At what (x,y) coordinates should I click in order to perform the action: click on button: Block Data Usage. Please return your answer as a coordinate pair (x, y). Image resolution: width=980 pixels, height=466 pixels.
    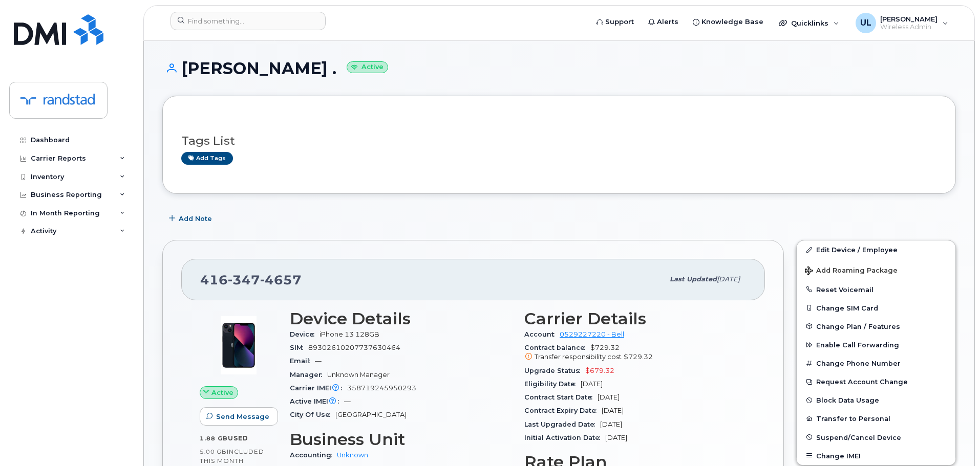
    Looking at the image, I should click on (876, 400).